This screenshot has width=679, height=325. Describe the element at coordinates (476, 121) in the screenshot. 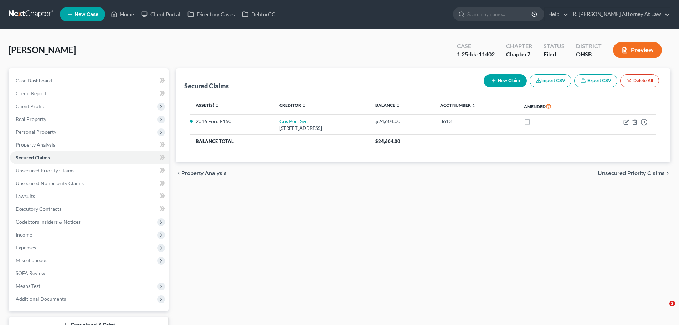

I see `div: 3613` at that location.